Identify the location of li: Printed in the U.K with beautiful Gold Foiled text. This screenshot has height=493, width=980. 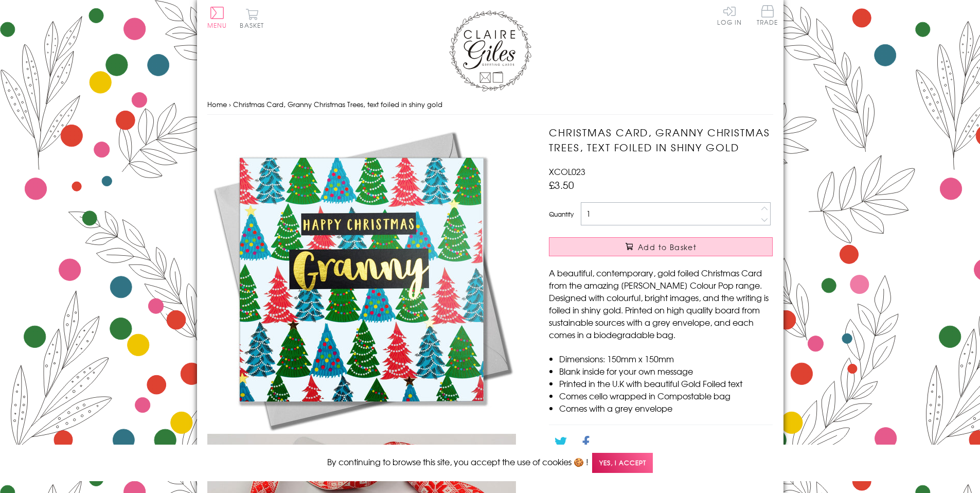
(665, 383).